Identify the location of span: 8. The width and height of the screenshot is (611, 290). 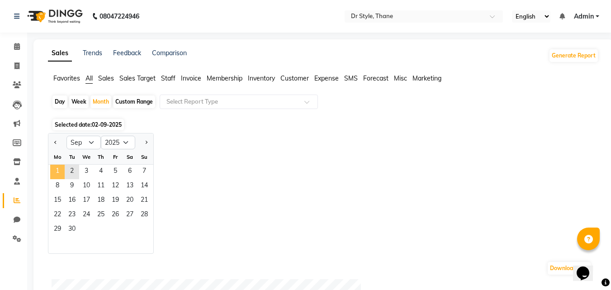
(57, 186).